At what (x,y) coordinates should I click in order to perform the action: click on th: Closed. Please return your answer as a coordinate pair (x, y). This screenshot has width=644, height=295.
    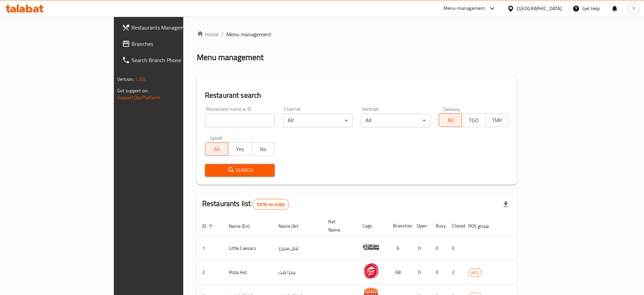
    Looking at the image, I should click on (455, 226).